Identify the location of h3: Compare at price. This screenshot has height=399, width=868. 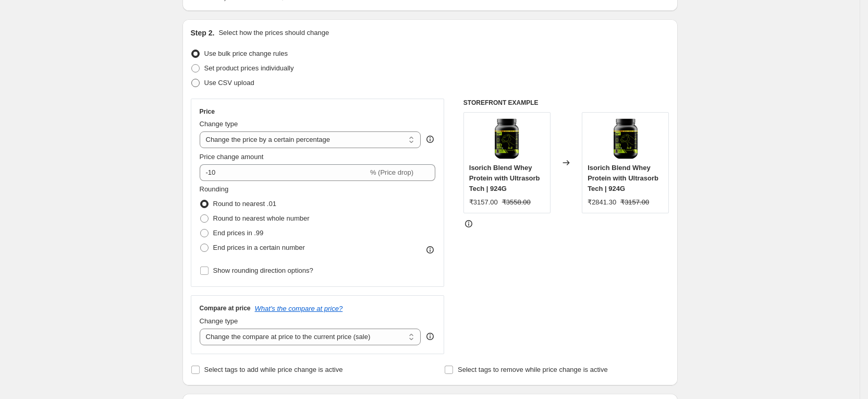
(225, 309).